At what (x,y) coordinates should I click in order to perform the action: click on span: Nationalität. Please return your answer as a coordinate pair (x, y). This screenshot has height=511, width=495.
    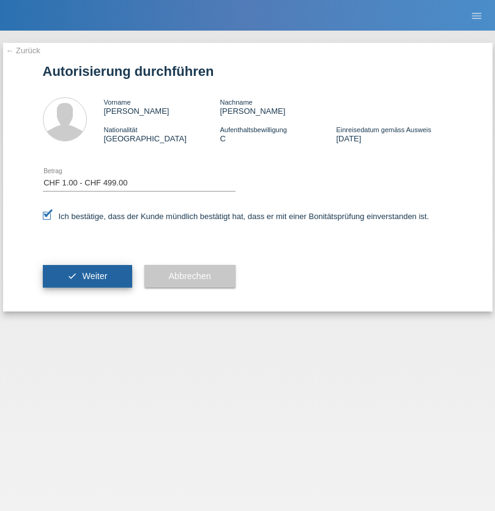
    Looking at the image, I should click on (120, 130).